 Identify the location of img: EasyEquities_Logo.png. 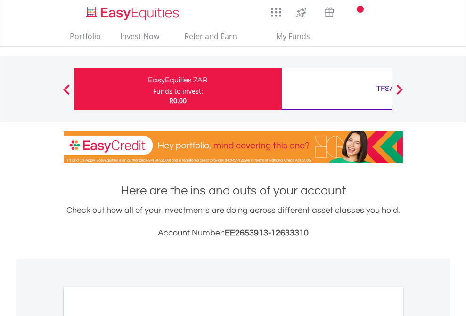
(133, 13).